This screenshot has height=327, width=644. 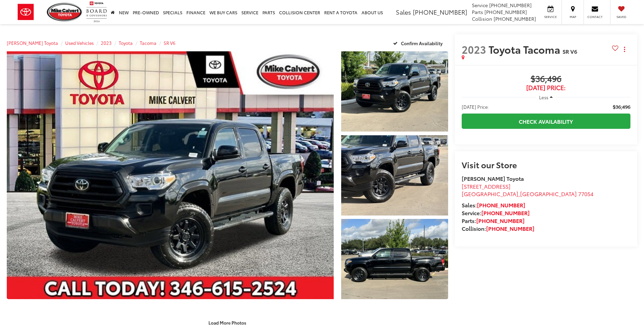 What do you see at coordinates (493, 220) in the screenshot?
I see `strong: Parts:` at bounding box center [493, 220].